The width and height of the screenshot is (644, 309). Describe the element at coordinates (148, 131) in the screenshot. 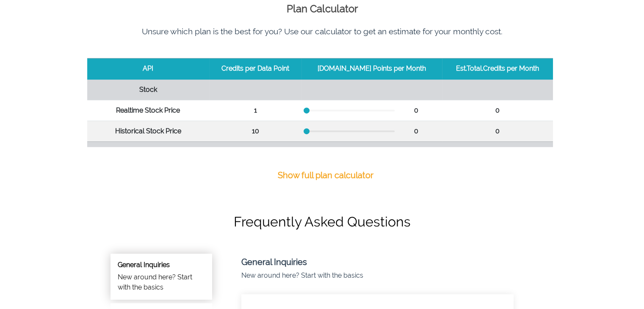

I see `th: Historical Stock Price` at that location.